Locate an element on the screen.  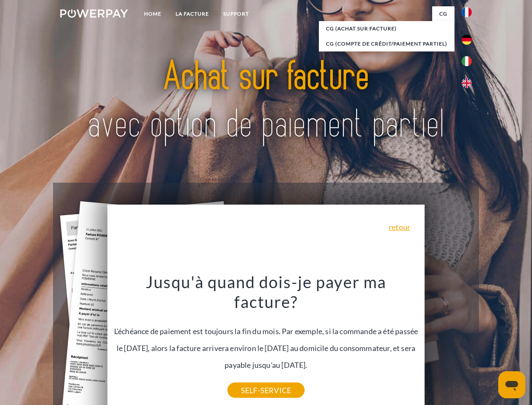
a: SELF-SERVICE is located at coordinates (266, 390).